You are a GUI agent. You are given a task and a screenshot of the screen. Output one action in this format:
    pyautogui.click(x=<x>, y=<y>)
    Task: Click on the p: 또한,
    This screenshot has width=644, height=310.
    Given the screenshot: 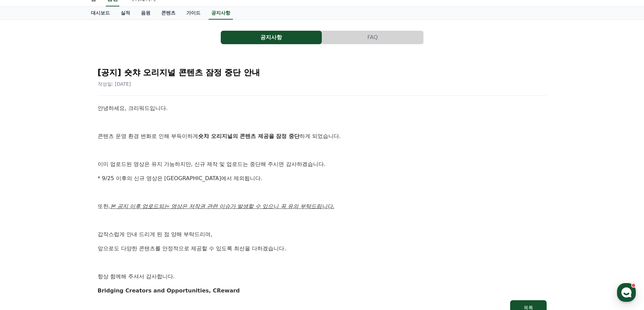 What is the action you would take?
    pyautogui.click(x=322, y=206)
    